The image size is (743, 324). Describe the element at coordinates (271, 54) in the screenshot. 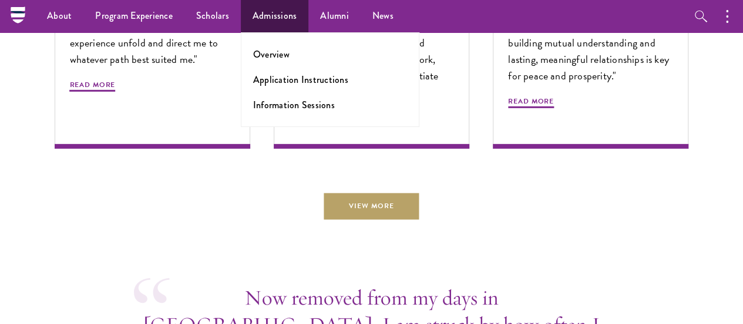

I see `a: Overview` at that location.